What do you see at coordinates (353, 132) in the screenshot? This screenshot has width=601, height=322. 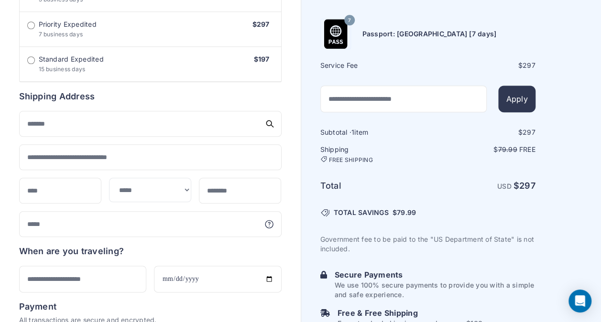 I see `span: 1` at bounding box center [353, 132].